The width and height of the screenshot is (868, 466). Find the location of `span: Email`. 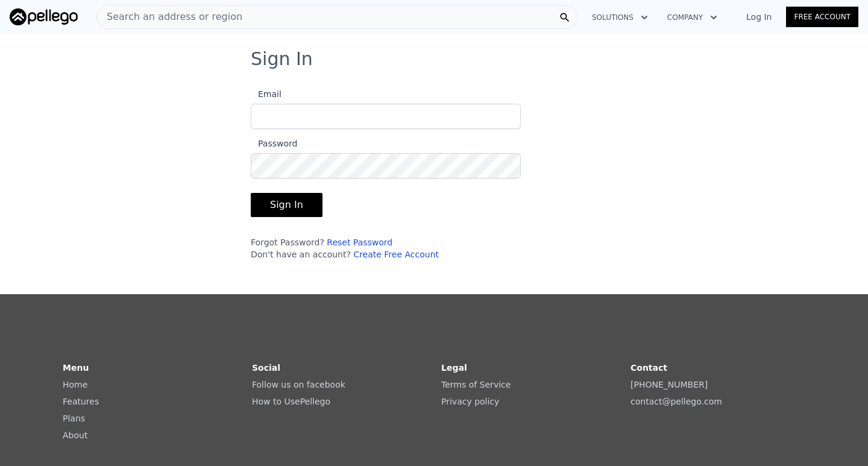

span: Email is located at coordinates (265, 94).